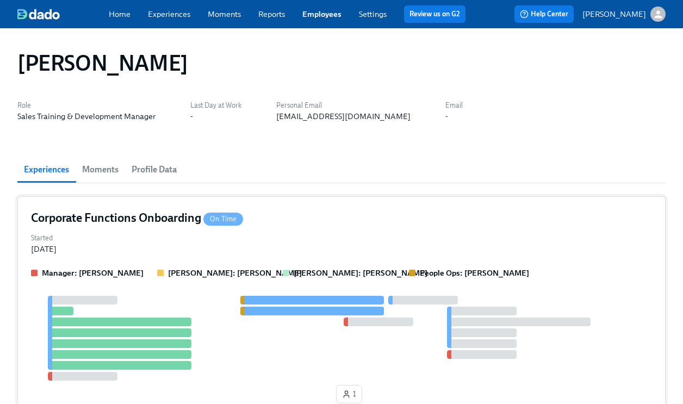 This screenshot has height=404, width=683. Describe the element at coordinates (87, 106) in the screenshot. I see `label: Role` at that location.